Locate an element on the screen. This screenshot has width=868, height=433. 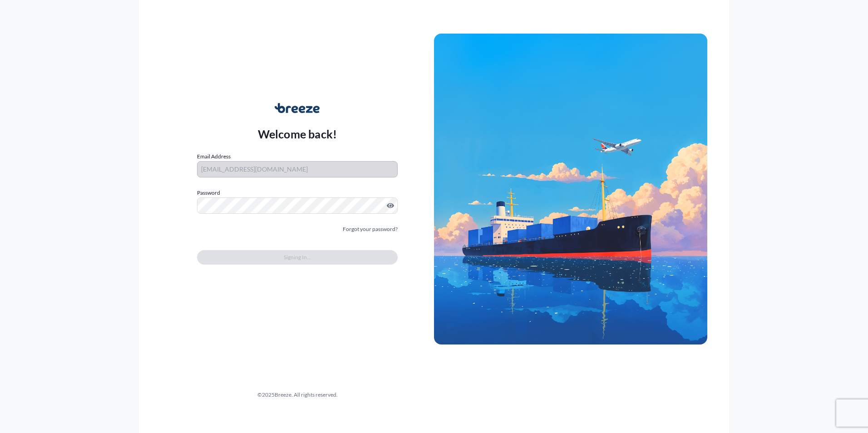
a: Forgot your password? is located at coordinates (370, 229).